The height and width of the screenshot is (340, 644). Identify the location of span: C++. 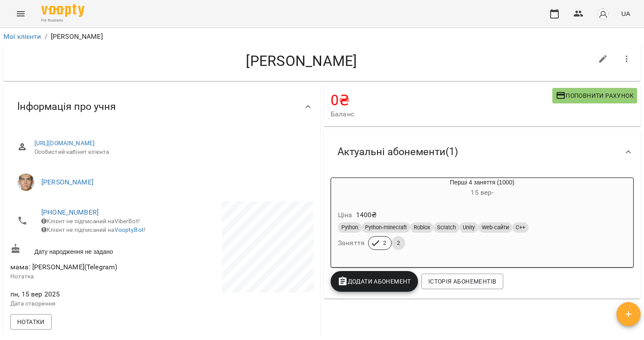
(520, 228).